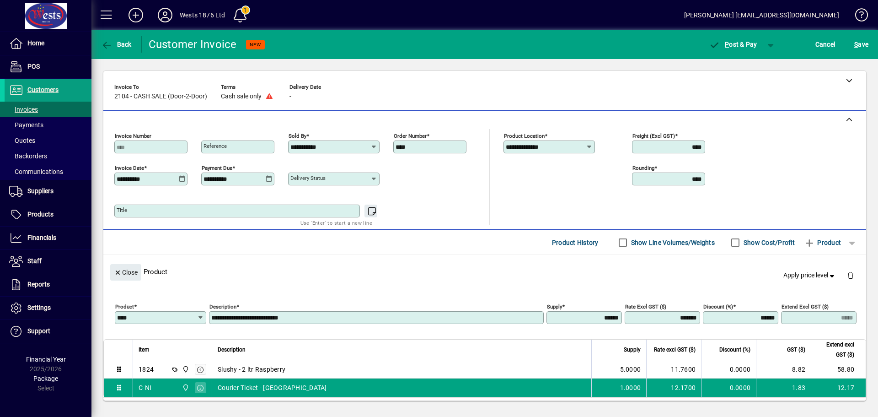  I want to click on span: Communications, so click(36, 172).